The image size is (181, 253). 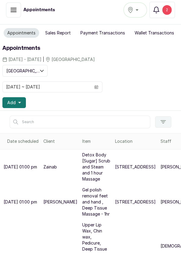 What do you see at coordinates (154, 33) in the screenshot?
I see `button: Wallet Transactions` at bounding box center [154, 33].